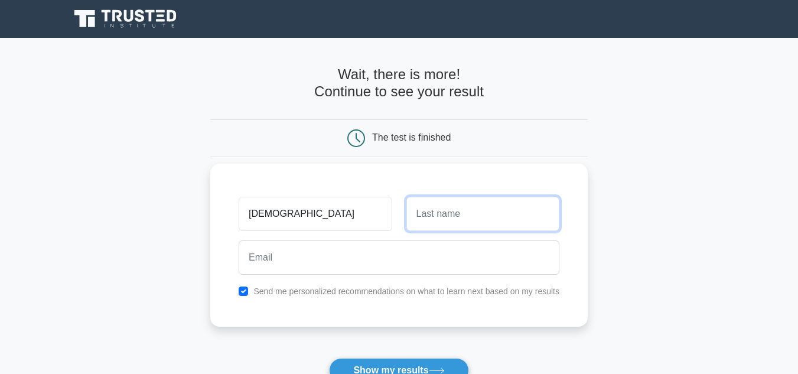  Describe the element at coordinates (315, 214) in the screenshot. I see `input: First name` at that location.